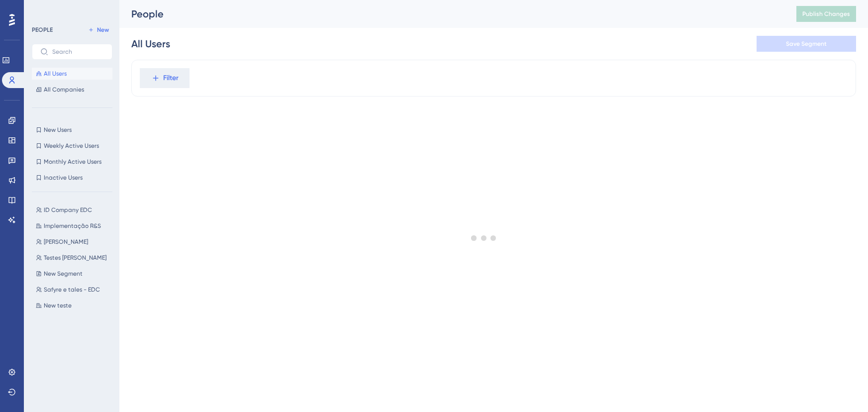 The height and width of the screenshot is (412, 868). Describe the element at coordinates (73, 162) in the screenshot. I see `span: Monthly Active Users` at that location.